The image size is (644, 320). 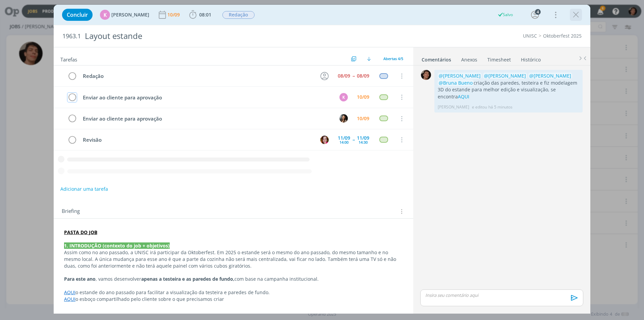 I want to click on strong: Para este ano, so click(x=80, y=278).